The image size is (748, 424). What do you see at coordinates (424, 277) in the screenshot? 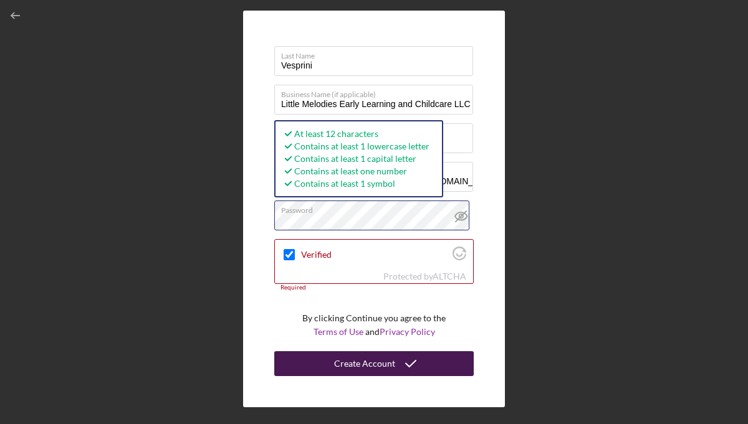
I see `div: Protected by` at bounding box center [424, 277].